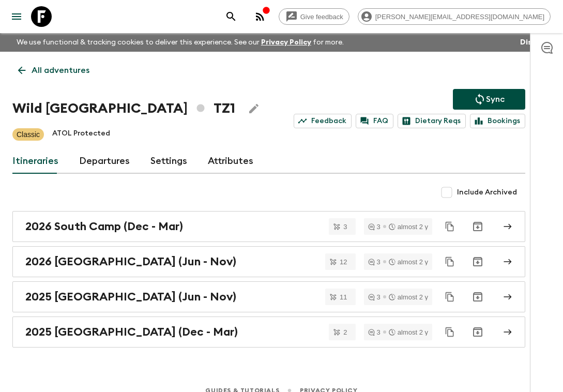  What do you see at coordinates (54, 70) in the screenshot?
I see `a: All adventures` at bounding box center [54, 70].